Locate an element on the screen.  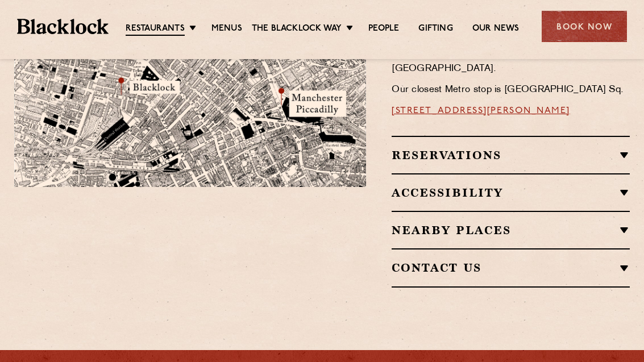
img: svg%3E is located at coordinates (300, 234).